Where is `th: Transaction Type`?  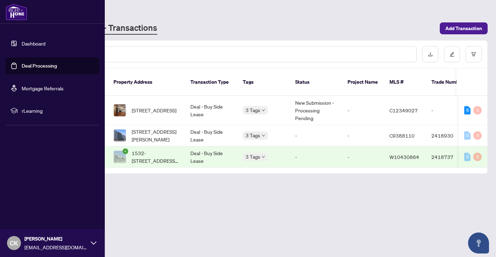
th: Transaction Type is located at coordinates (211, 82).